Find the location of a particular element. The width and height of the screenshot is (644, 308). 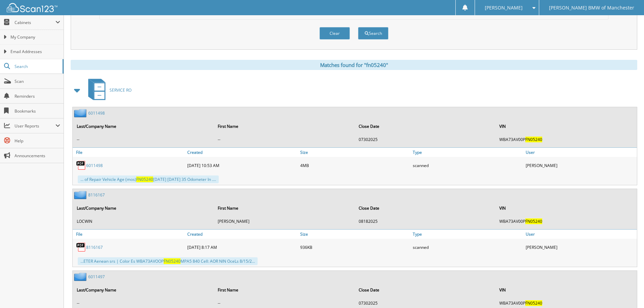

div: 4MB is located at coordinates (355, 165).